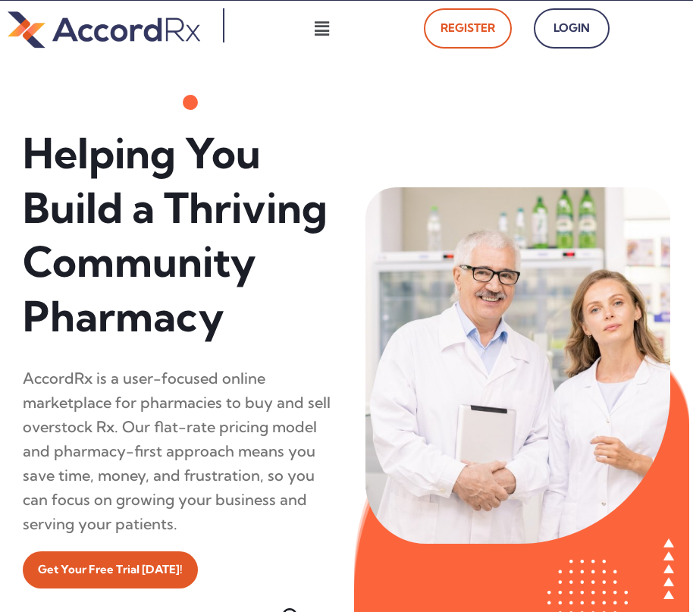 The height and width of the screenshot is (612, 693). What do you see at coordinates (572, 28) in the screenshot?
I see `a: Login` at bounding box center [572, 28].